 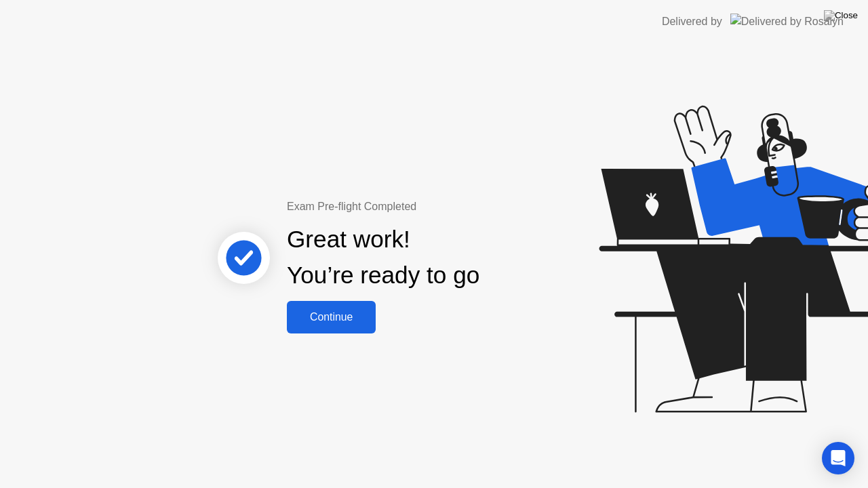 What do you see at coordinates (331, 317) in the screenshot?
I see `div: Continue` at bounding box center [331, 317].